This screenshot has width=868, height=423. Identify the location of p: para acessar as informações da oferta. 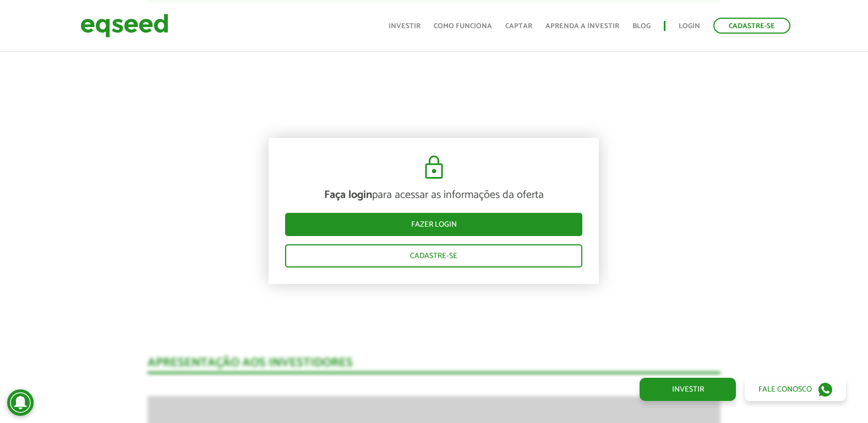
(434, 195).